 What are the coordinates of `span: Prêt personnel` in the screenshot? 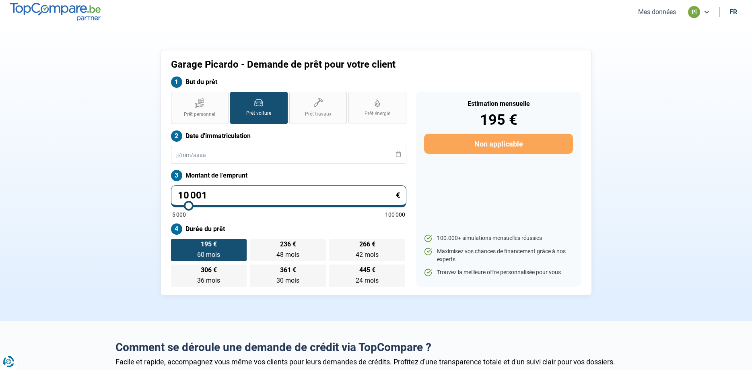 It's located at (200, 114).